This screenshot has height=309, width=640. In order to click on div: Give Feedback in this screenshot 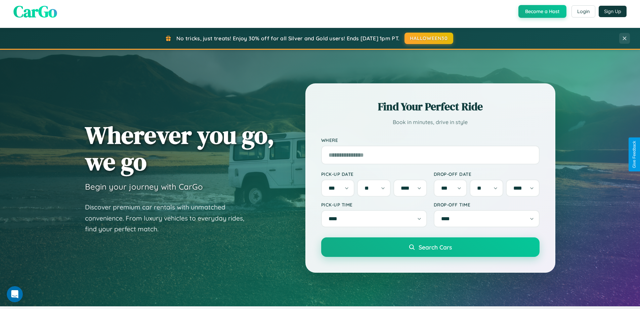, I will do `click(634, 154)`.